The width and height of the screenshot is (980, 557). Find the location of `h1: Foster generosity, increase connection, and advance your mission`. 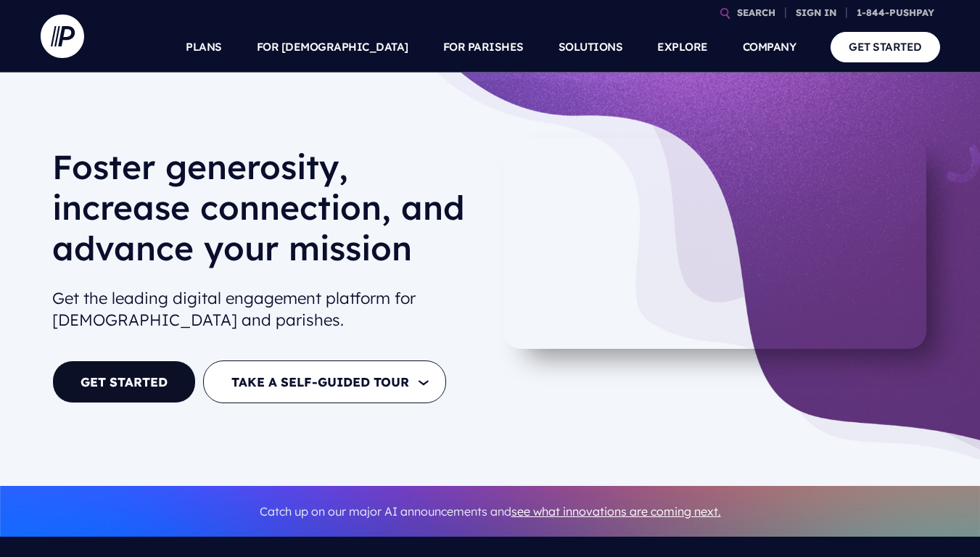

h1: Foster generosity, increase connection, and advance your mission is located at coordinates (265, 213).